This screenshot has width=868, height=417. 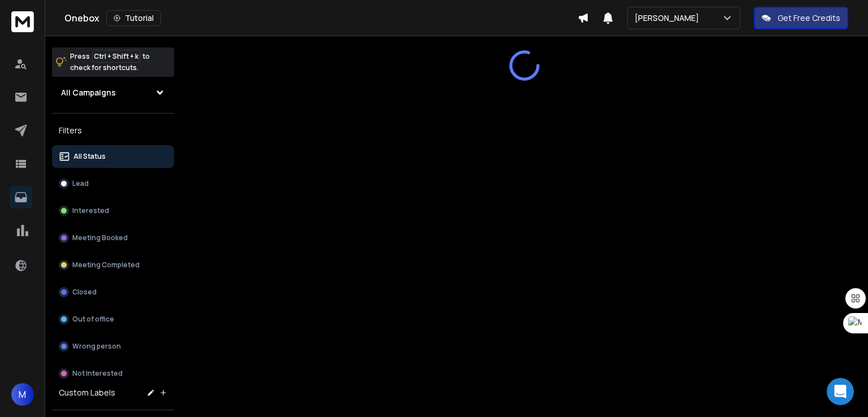 I want to click on h3: Filters, so click(x=113, y=130).